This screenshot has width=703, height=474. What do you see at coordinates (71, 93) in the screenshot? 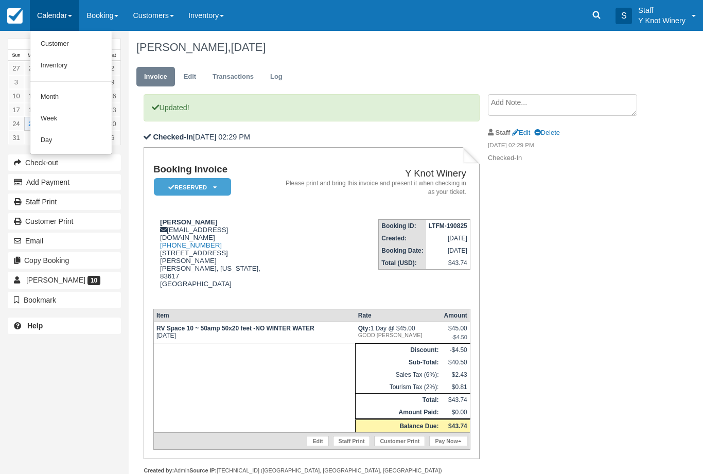
I see `ul: Calendar` at bounding box center [71, 93].